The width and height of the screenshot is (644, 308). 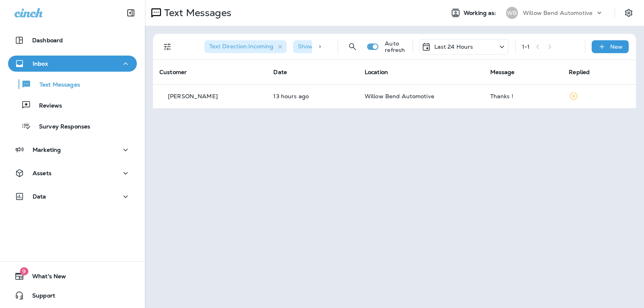 I want to click on span: Show Start/Stop/Unsubscribe : true, so click(x=346, y=47).